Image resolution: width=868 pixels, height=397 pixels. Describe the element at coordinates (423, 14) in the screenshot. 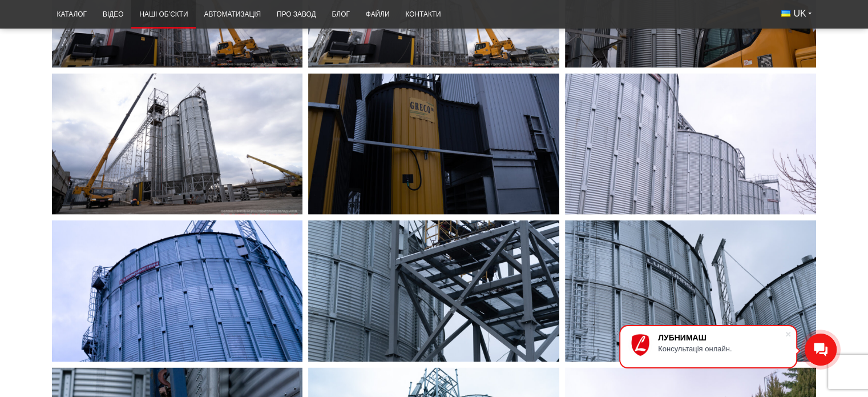

I see `a: Контакти` at that location.